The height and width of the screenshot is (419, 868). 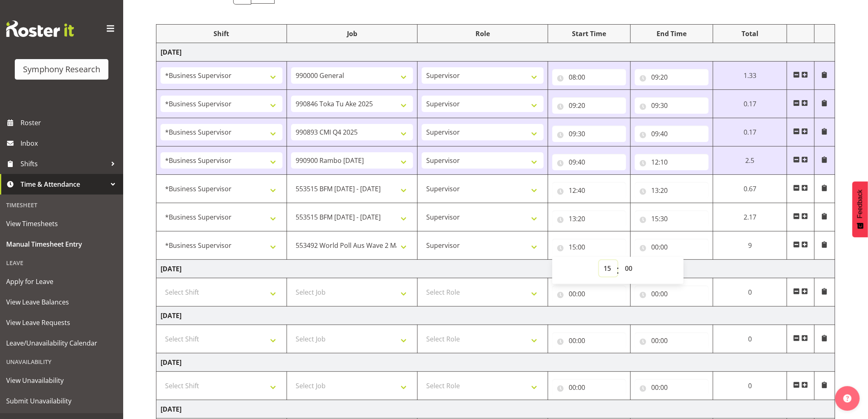 I want to click on a: Leave/Unavailability Calendar, so click(x=62, y=343).